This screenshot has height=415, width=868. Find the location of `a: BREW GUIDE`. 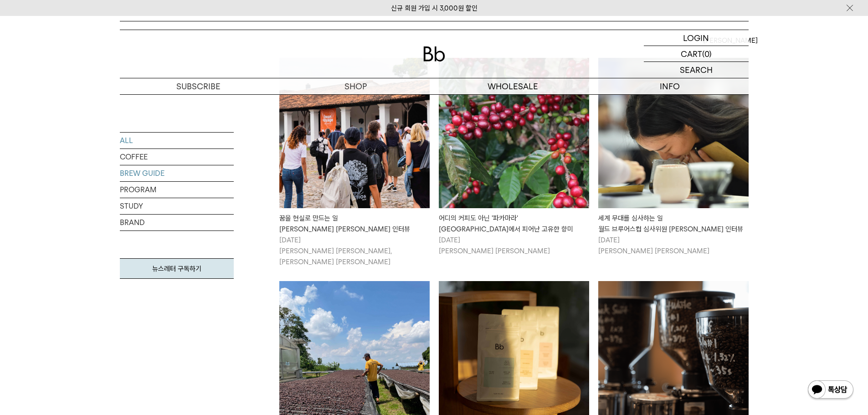

a: BREW GUIDE is located at coordinates (177, 173).